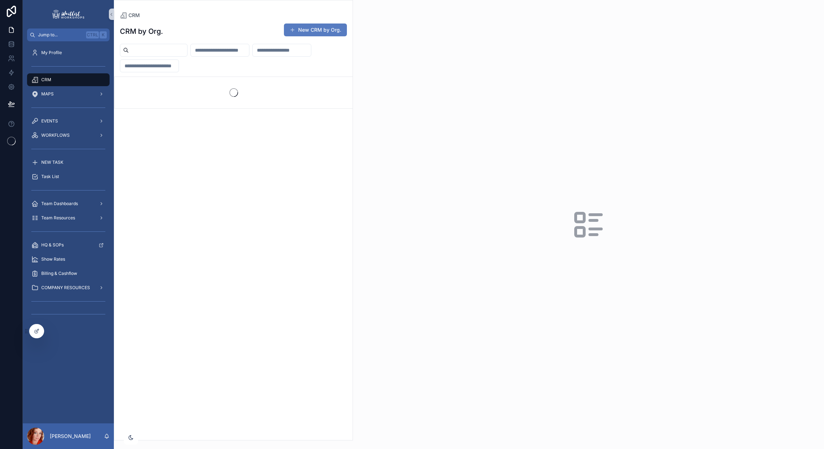 This screenshot has width=824, height=449. Describe the element at coordinates (50, 177) in the screenshot. I see `span: Task List` at that location.